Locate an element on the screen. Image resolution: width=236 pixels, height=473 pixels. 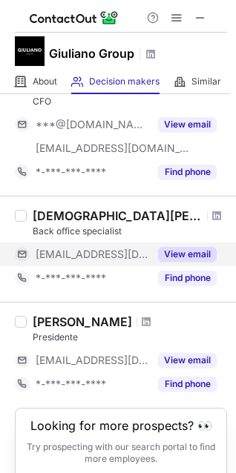
p: Try prospecting with our search portal to find more employees. is located at coordinates (121, 453).